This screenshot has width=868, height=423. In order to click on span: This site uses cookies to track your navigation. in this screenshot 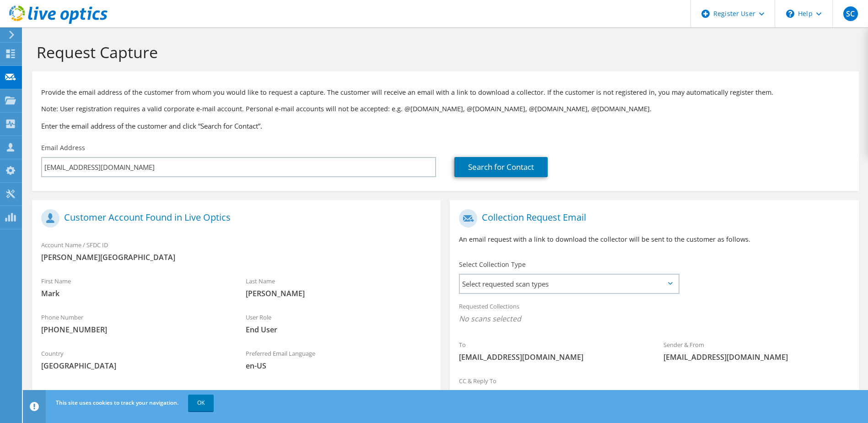, I will do `click(117, 403)`.